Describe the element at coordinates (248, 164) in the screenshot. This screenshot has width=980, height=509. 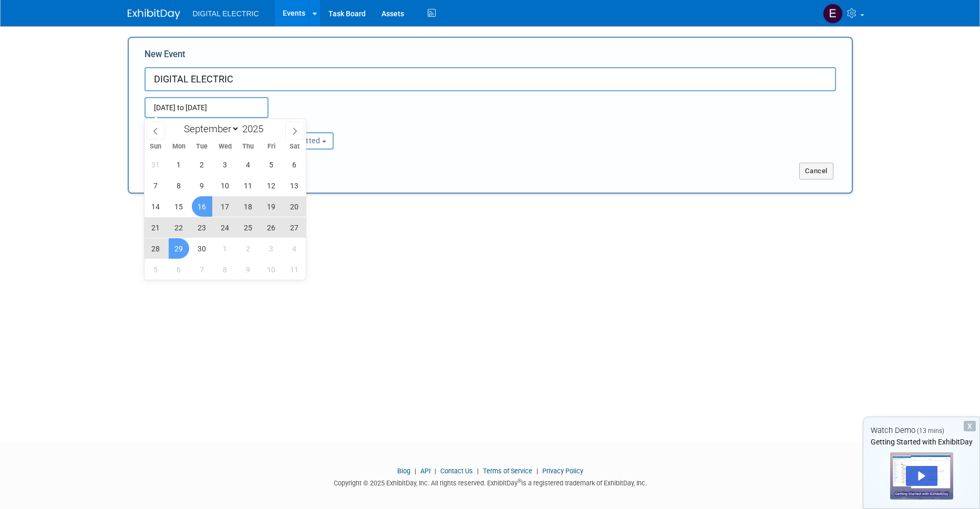
I see `span: September 4, 2025` at that location.